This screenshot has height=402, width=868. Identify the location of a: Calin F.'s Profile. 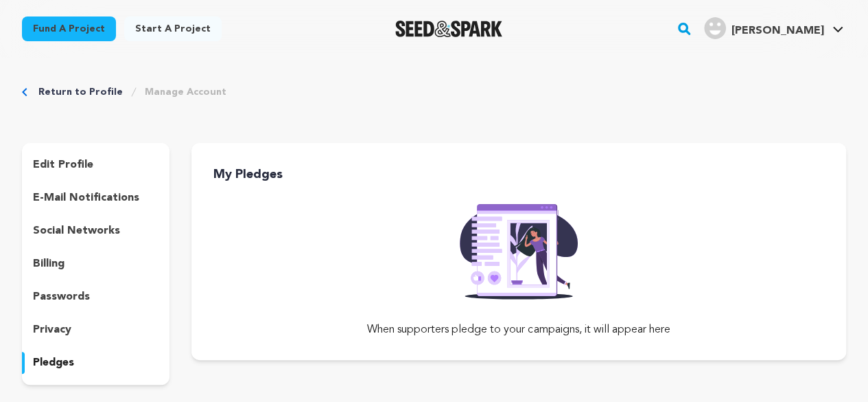
(773, 27).